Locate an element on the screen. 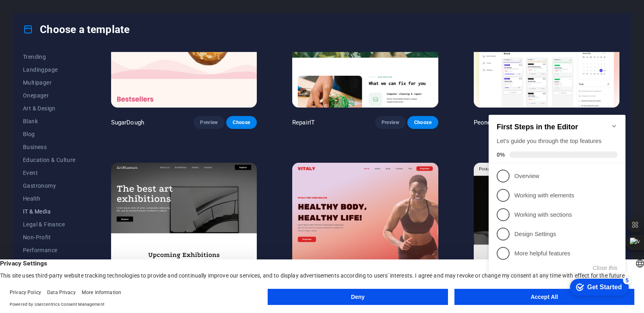 Image resolution: width=644 pixels, height=313 pixels. span: Gastronomy is located at coordinates (49, 186).